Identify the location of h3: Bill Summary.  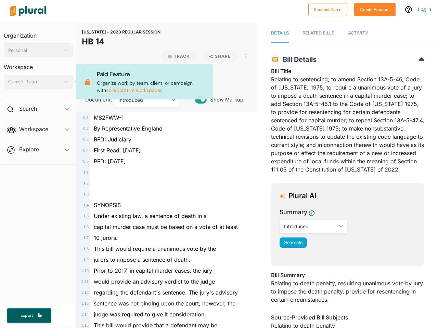
(348, 275).